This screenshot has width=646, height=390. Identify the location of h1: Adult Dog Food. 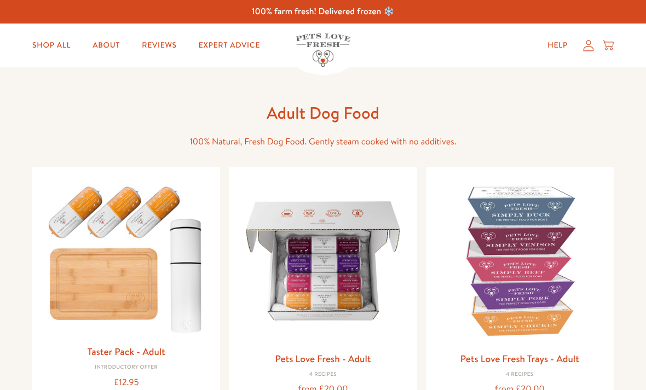
(323, 113).